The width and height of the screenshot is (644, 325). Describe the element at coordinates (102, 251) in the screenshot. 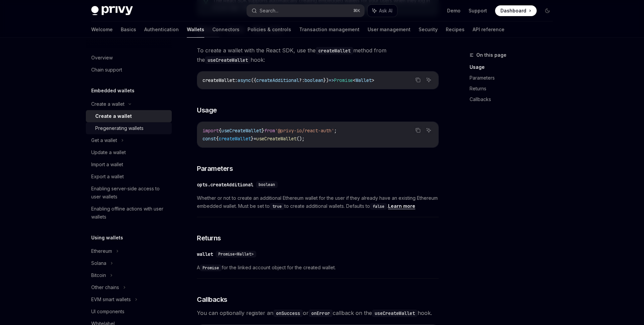

I see `div: Ethereum` at that location.